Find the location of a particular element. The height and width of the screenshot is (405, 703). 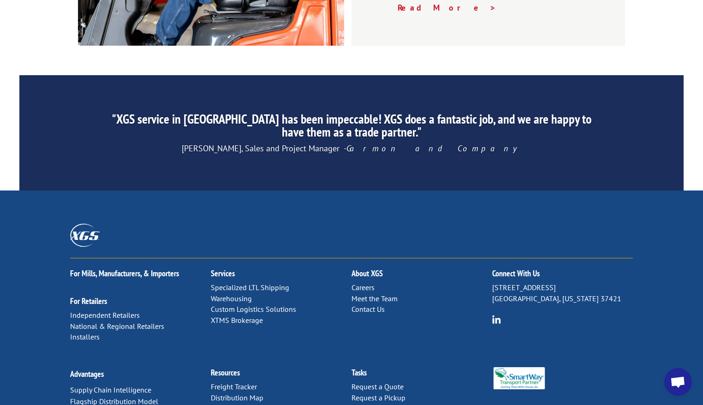

a: For Mills, Manufacturers, & Importers is located at coordinates (125, 273).